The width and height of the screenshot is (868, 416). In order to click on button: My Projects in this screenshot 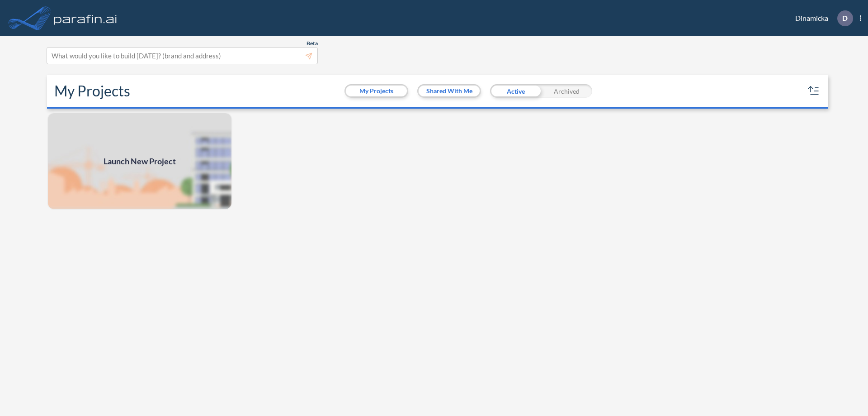, I will do `click(376, 91)`.